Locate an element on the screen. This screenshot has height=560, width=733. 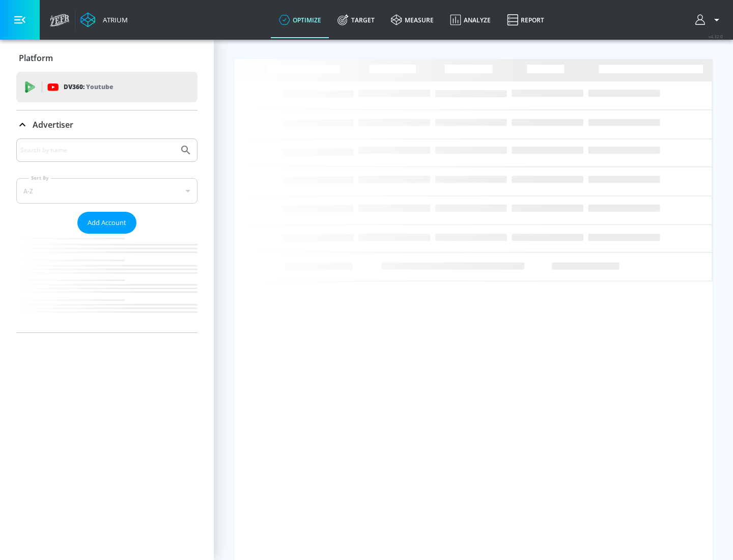
span: Add Account is located at coordinates (107, 222).